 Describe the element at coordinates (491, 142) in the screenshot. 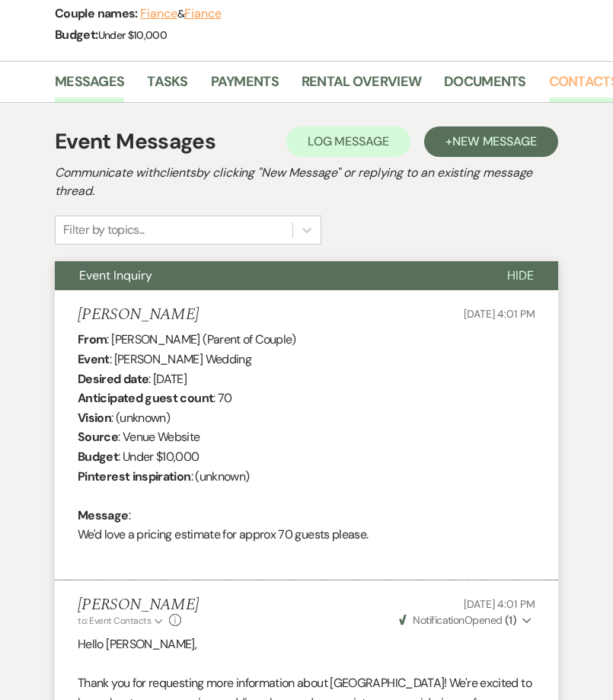

I see `button: +New Message` at that location.